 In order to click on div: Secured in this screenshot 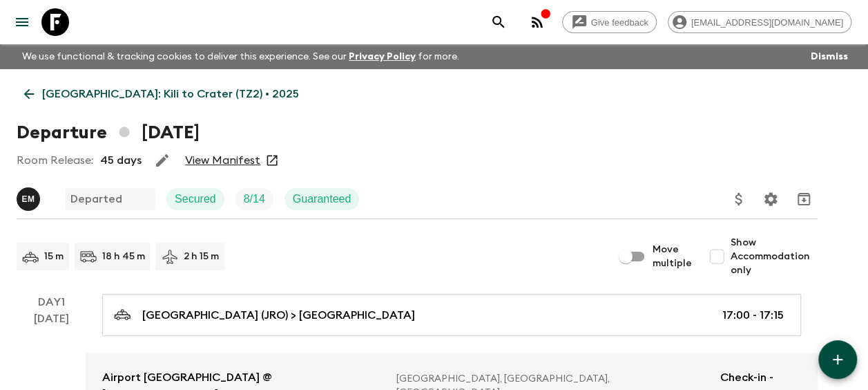, I will do `click(195, 199)`.